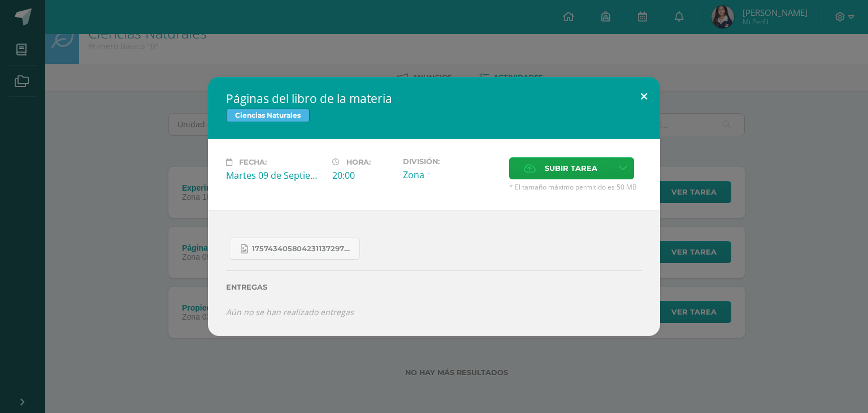 The width and height of the screenshot is (868, 413). What do you see at coordinates (268, 115) in the screenshot?
I see `span: Ciencias Naturales` at bounding box center [268, 115].